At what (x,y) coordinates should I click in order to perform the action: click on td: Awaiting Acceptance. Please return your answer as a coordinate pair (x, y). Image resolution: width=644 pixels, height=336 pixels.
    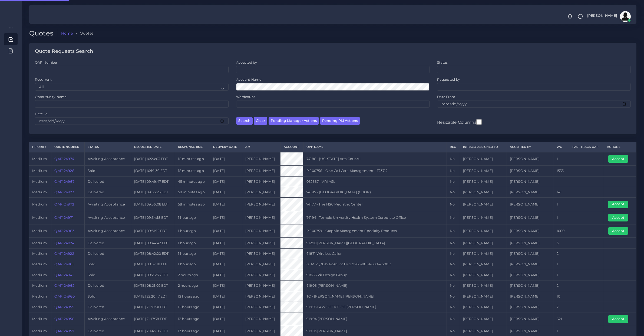
    Looking at the image, I should click on (108, 159).